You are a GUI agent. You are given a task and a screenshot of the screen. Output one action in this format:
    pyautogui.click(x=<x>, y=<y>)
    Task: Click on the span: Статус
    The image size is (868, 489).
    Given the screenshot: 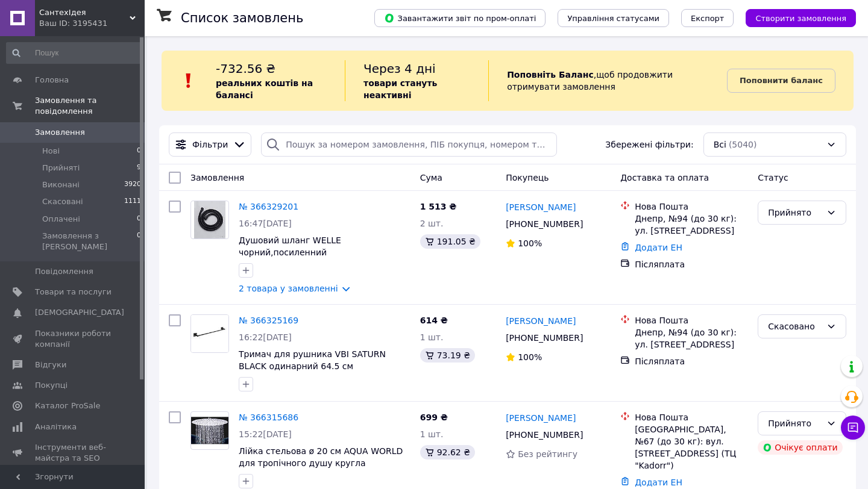 What is the action you would take?
    pyautogui.click(x=773, y=178)
    